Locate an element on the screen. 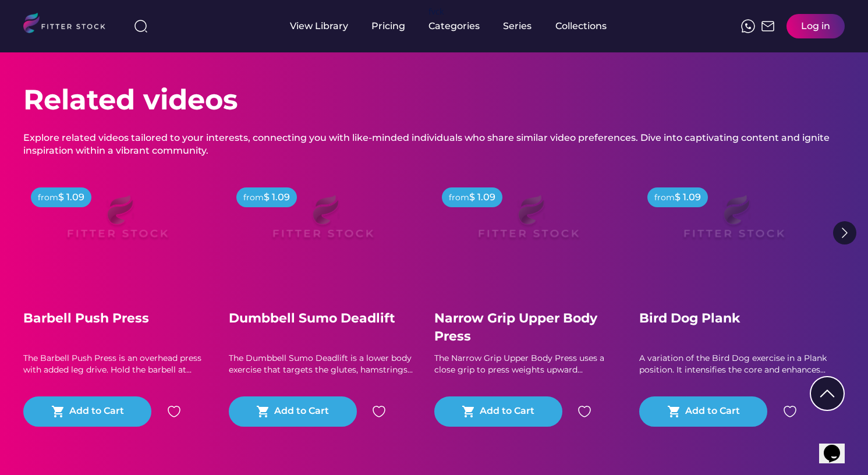 This screenshot has height=475, width=868. img: LOGO.svg is located at coordinates (69, 25).